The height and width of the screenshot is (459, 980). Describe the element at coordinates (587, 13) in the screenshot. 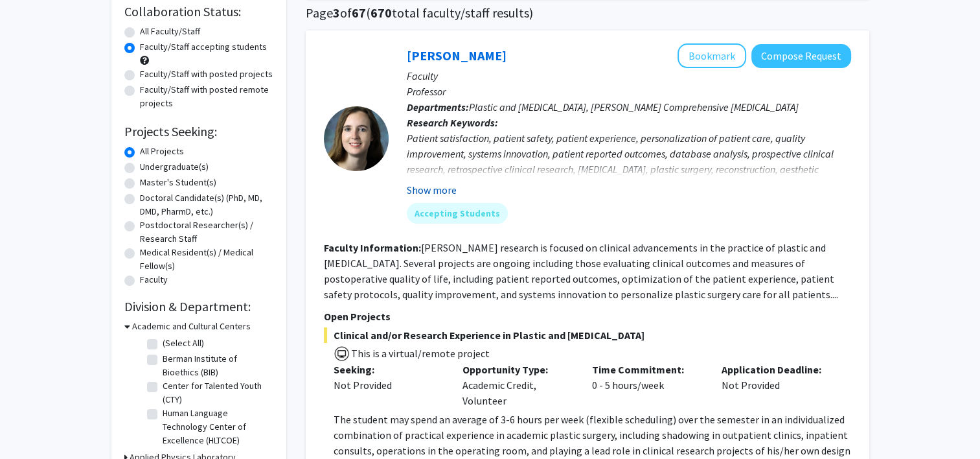

I see `h1: Page of ( total faculty/staff results)` at that location.